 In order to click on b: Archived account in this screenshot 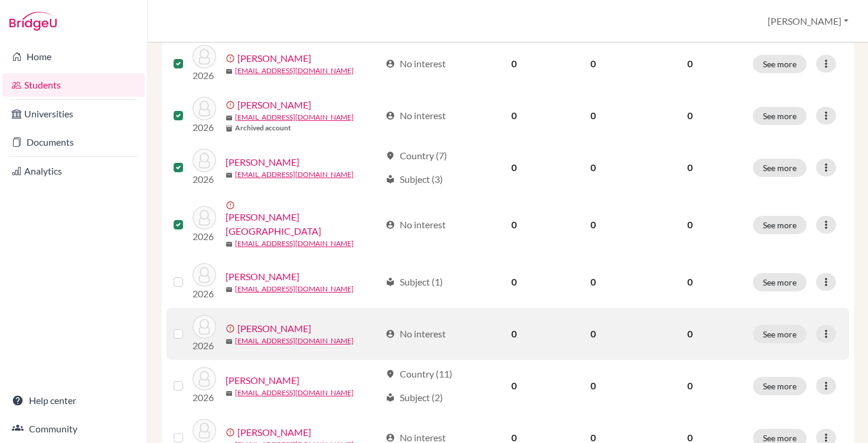, I will do `click(263, 128)`.